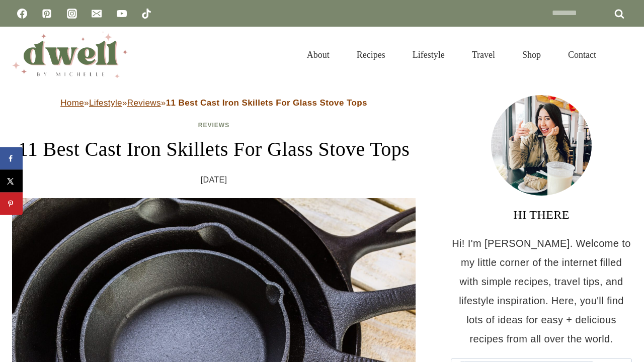 The image size is (644, 362). What do you see at coordinates (582, 55) in the screenshot?
I see `a: Contact` at bounding box center [582, 55].